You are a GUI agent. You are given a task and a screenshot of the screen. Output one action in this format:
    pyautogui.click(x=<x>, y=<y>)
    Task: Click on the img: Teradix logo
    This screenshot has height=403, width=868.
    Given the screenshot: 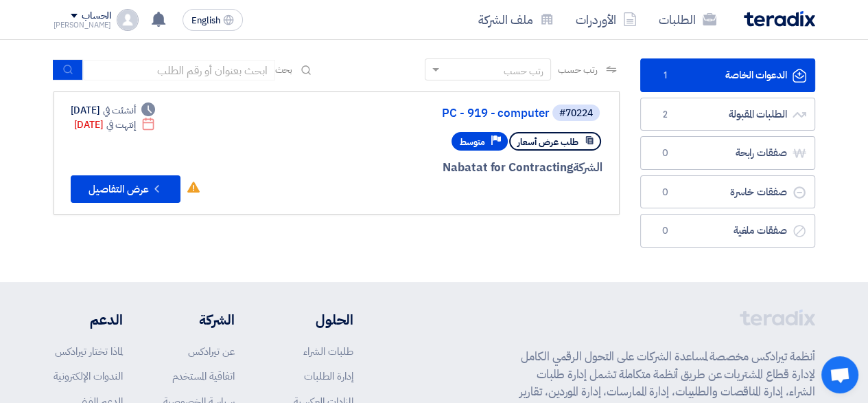 What is the action you would take?
    pyautogui.click(x=780, y=18)
    